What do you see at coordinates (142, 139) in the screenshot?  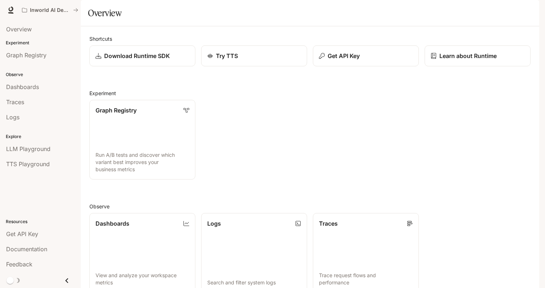 I see `a: Graph RegistryRun A/B tests and discover which variant best improves your business metrics` at bounding box center [142, 139].